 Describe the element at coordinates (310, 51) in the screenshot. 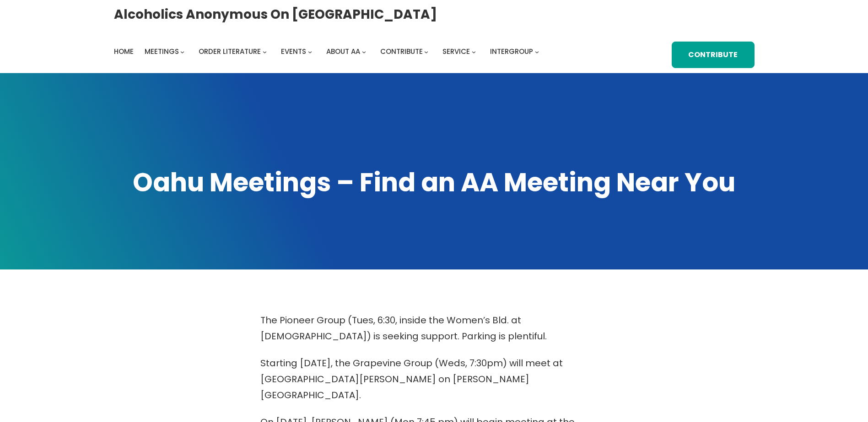

I see `button: Events submenu` at that location.